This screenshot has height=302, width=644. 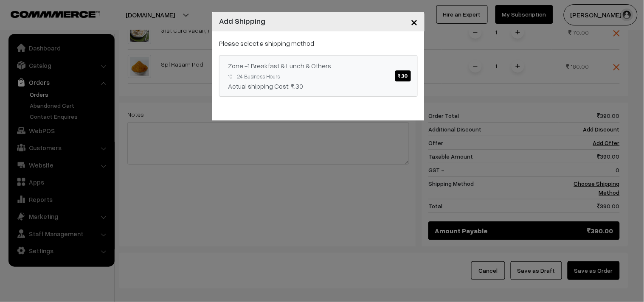 I want to click on span: ₹.30, so click(x=403, y=76).